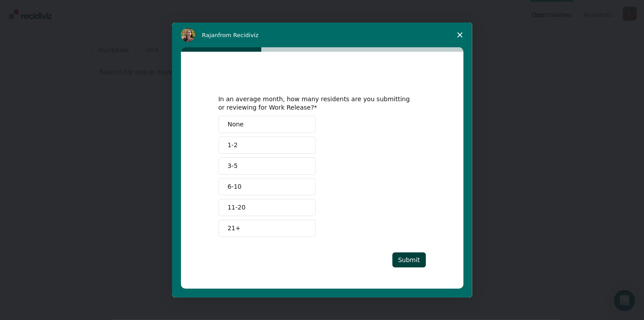  Describe the element at coordinates (237, 207) in the screenshot. I see `span: 11-20` at that location.